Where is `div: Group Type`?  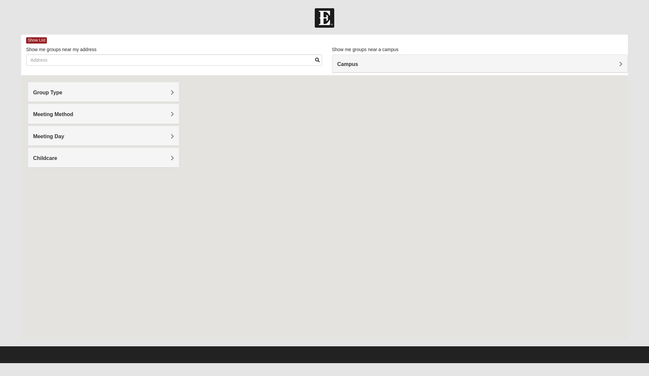
div: Group Type is located at coordinates (103, 92).